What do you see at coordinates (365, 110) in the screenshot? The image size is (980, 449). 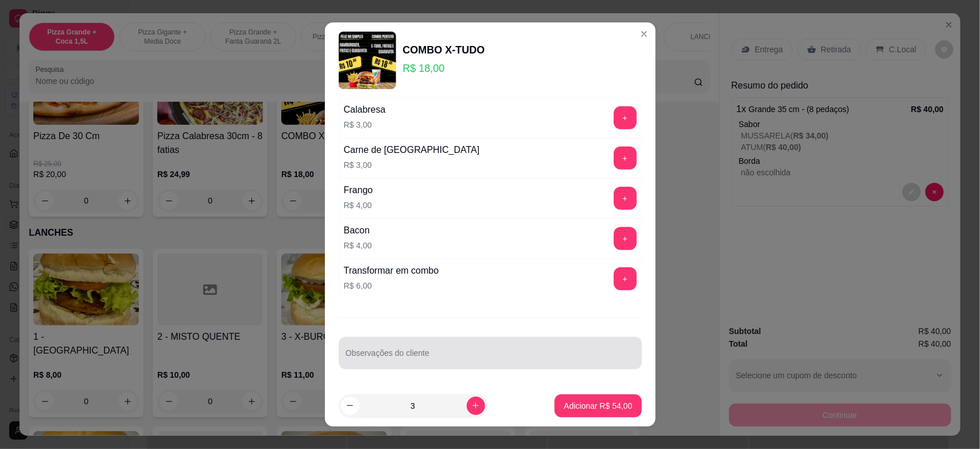 I see `div: Calabresa` at bounding box center [365, 110].